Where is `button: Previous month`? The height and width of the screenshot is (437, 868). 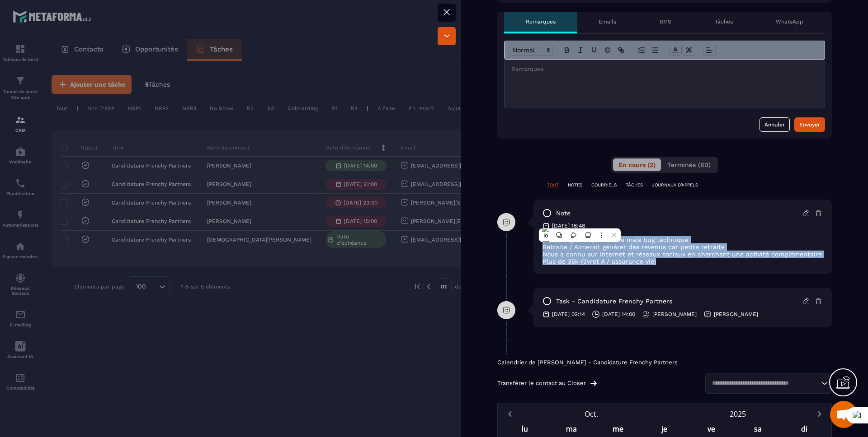
button: Previous month is located at coordinates (509, 414).